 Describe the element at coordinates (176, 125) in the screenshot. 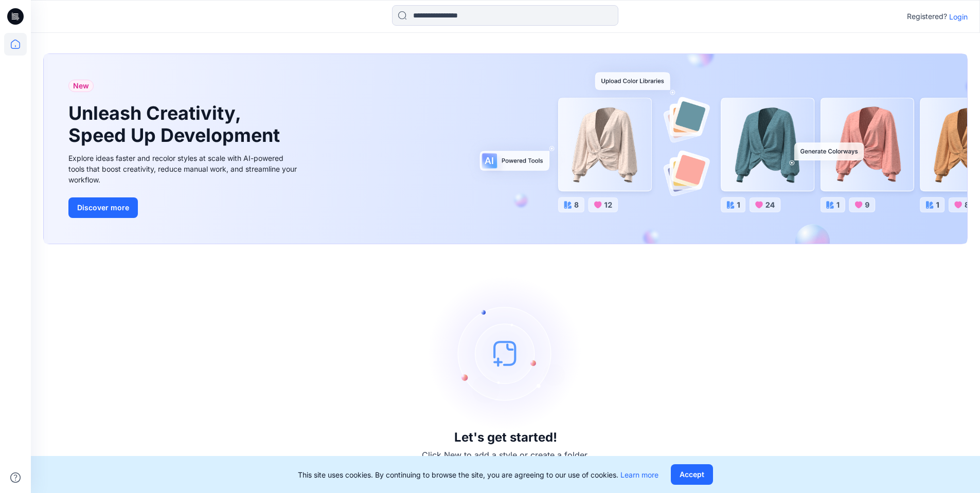

I see `h1: Unleash Creativity, Speed Up Development` at that location.